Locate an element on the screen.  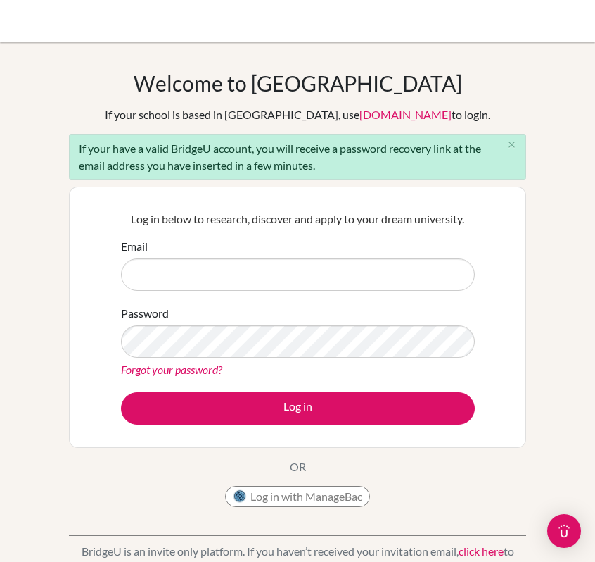
div: If your have a valid BridgeU account, you will receive a password recovery link at the email addr... is located at coordinates (298, 156).